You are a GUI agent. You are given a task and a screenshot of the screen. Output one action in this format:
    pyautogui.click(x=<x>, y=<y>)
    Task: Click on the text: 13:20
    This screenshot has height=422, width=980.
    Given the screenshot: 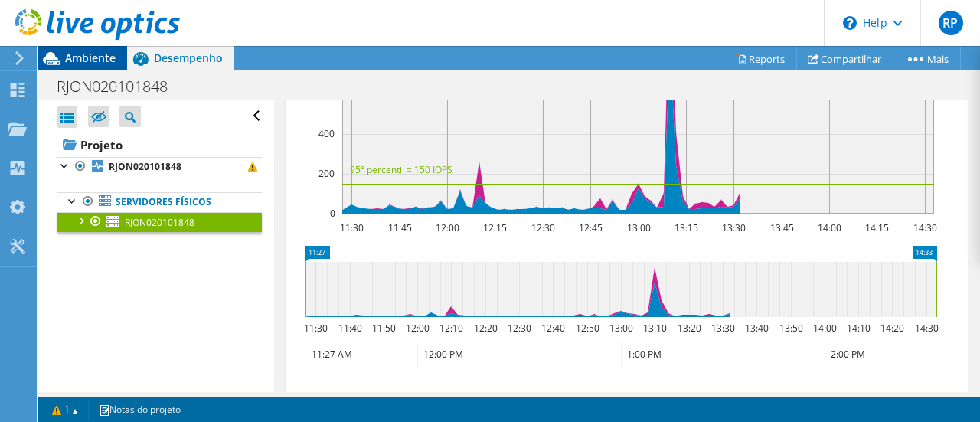 What is the action you would take?
    pyautogui.click(x=689, y=327)
    